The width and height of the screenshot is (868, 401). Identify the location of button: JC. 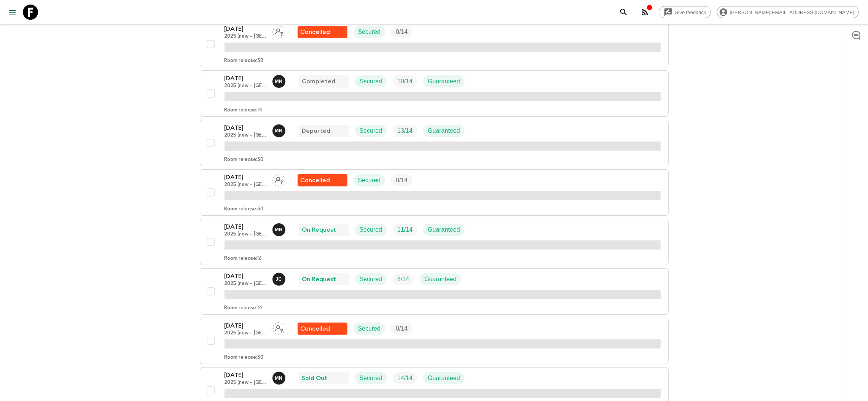
(279, 279).